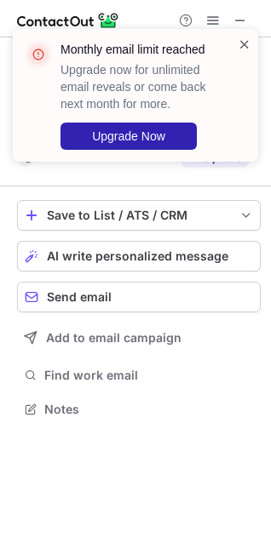 This screenshot has width=271, height=543. Describe the element at coordinates (113, 338) in the screenshot. I see `span: Add to email campaign` at that location.